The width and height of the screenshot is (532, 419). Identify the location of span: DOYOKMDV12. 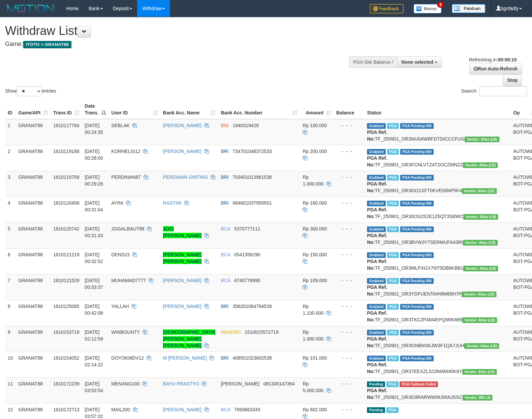
(127, 358).